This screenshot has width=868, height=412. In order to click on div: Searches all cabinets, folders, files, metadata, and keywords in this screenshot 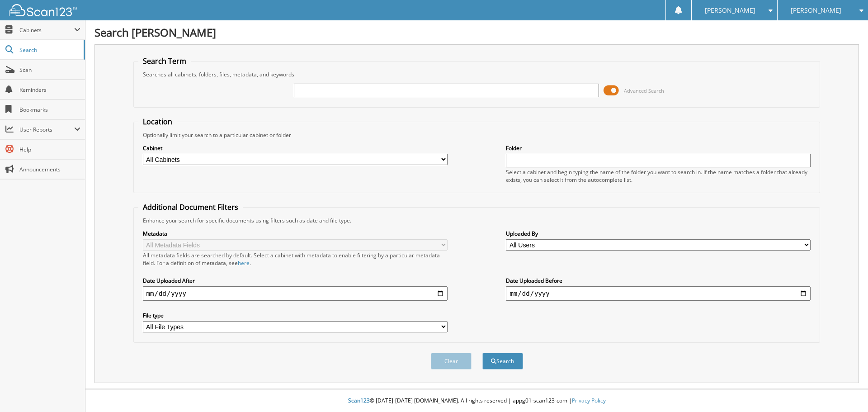, I will do `click(477, 74)`.